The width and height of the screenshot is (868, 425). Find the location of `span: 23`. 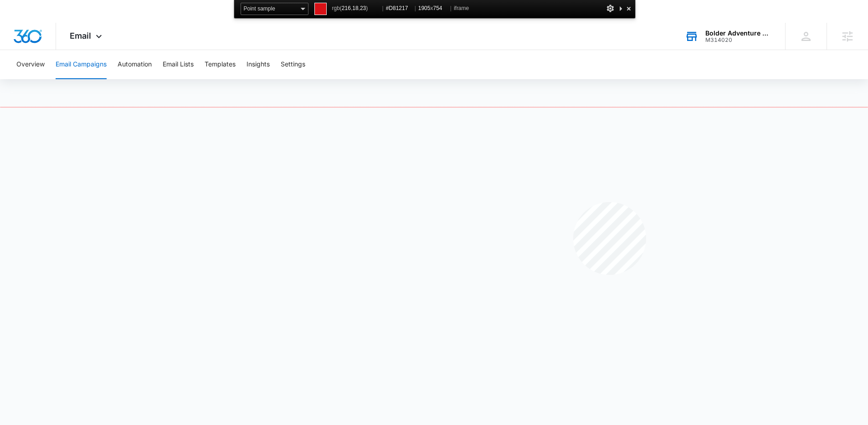

span: 23 is located at coordinates (363, 8).